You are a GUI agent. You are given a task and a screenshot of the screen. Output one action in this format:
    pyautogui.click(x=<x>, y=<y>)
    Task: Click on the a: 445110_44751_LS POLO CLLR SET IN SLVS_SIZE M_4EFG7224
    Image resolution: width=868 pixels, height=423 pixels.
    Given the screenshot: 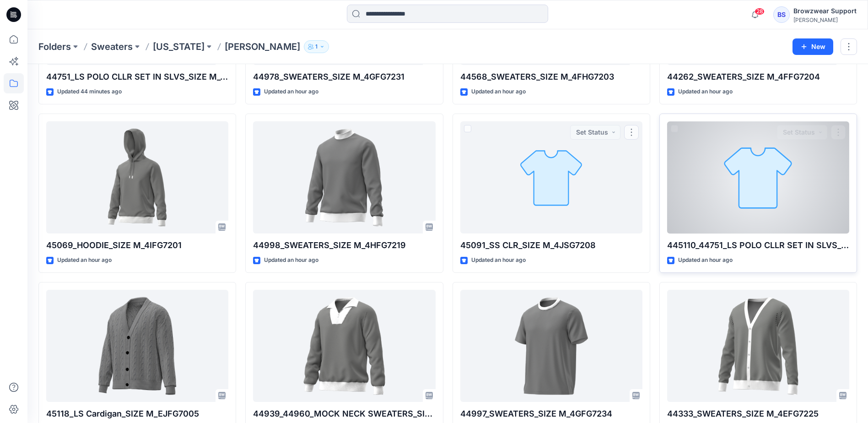 What is the action you would take?
    pyautogui.click(x=758, y=177)
    